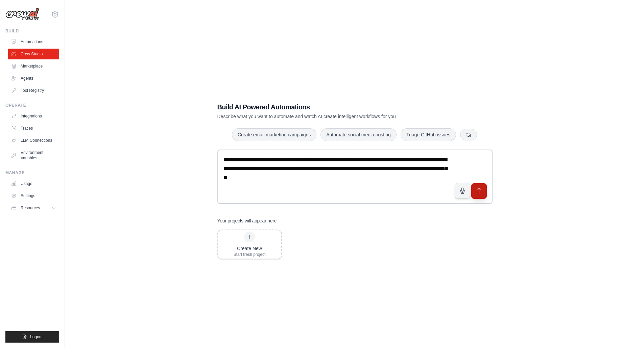 This screenshot has width=644, height=348. Describe the element at coordinates (33, 208) in the screenshot. I see `button: Resources` at that location.